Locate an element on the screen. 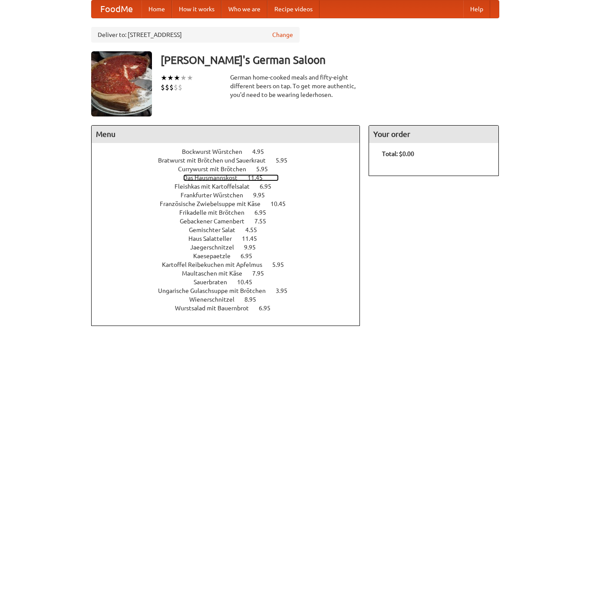 The image size is (590, 615). a: Help is located at coordinates (477, 9).